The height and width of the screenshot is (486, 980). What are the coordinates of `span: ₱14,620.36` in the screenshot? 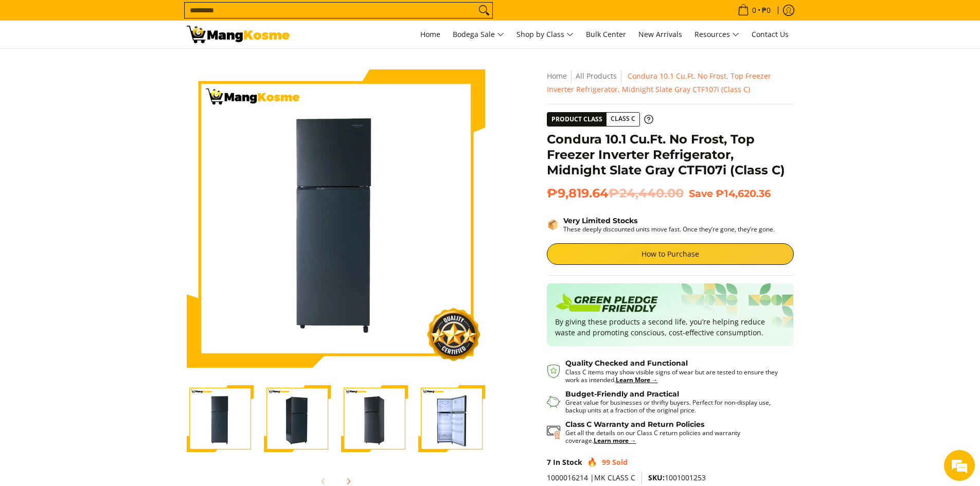 It's located at (743, 193).